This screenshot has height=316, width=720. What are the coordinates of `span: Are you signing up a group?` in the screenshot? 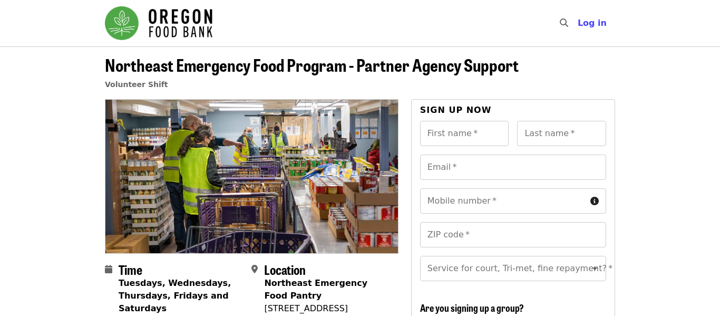 It's located at (472, 307).